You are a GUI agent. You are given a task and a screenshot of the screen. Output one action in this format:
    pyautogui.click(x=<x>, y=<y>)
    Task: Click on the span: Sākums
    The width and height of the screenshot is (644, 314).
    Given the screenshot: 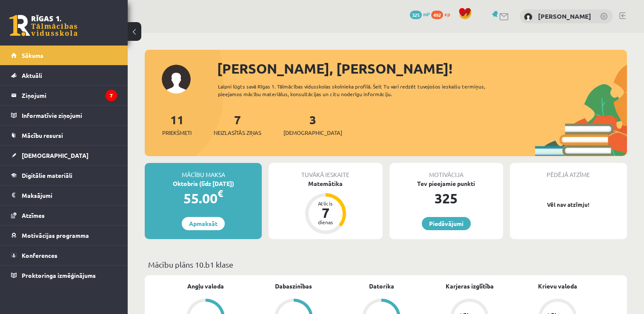 What is the action you would take?
    pyautogui.click(x=33, y=55)
    